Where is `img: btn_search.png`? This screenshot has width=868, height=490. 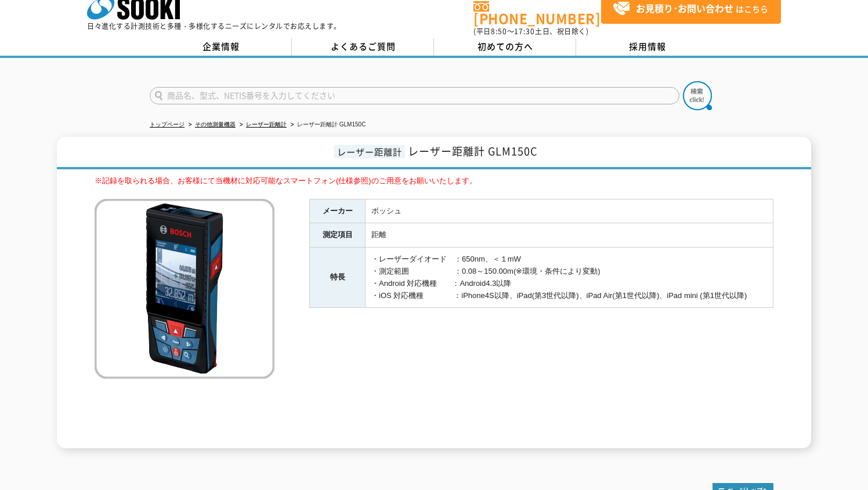 img: btn_search.png is located at coordinates (697, 96).